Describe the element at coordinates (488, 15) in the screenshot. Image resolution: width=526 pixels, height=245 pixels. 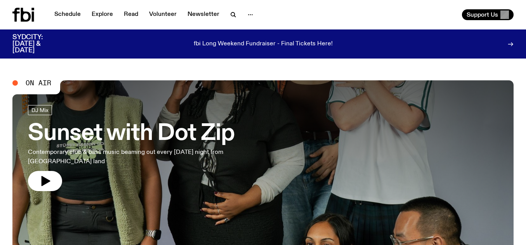
I see `button: Support Us` at that location.